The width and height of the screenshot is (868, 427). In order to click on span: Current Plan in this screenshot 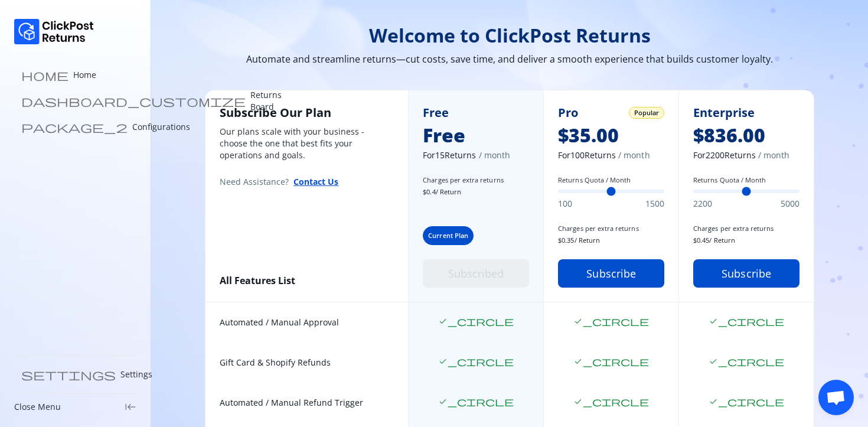, I will do `click(448, 236)`.